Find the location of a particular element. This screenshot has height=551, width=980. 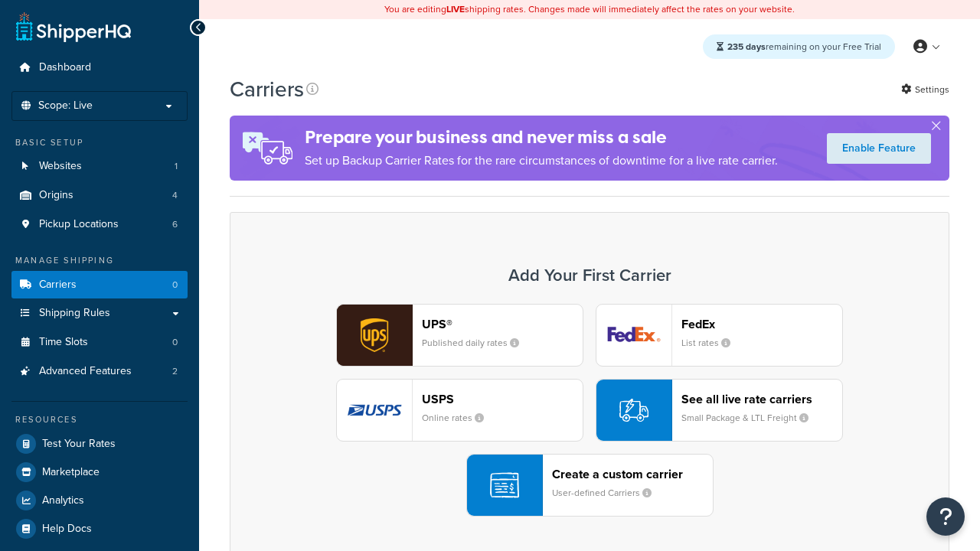

p: Set up Backup Carrier Rates for the rare circumstances of downtime for a live rate carrier. is located at coordinates (541, 161).